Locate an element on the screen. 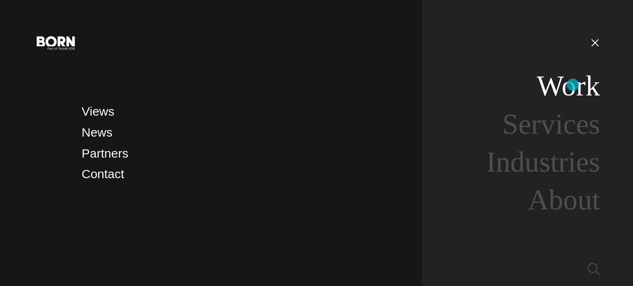  button: Open is located at coordinates (595, 42).